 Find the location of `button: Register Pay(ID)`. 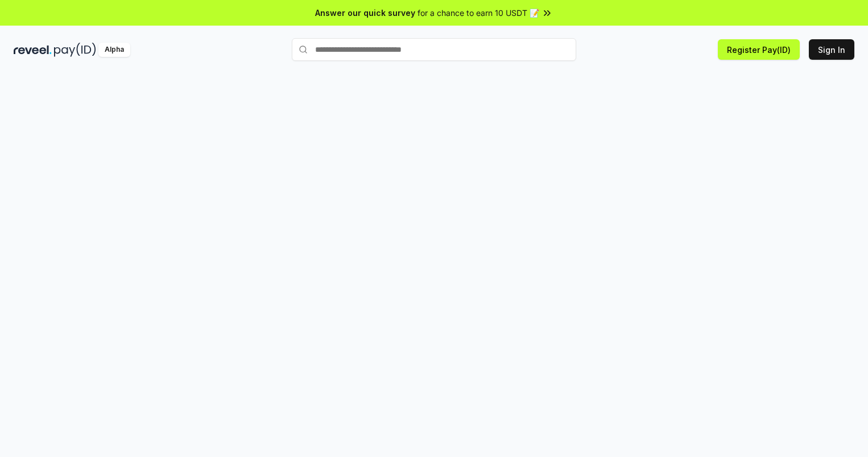

button: Register Pay(ID) is located at coordinates (759, 49).